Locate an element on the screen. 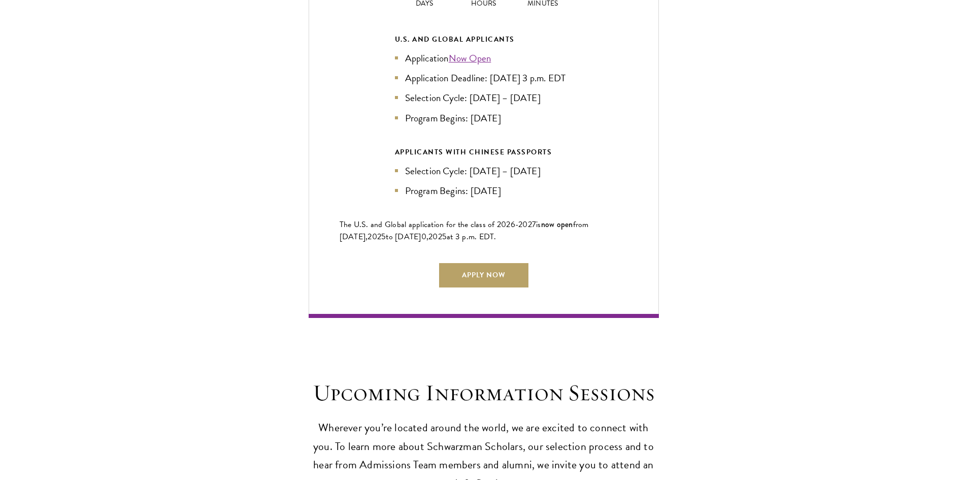  a: Apply Now is located at coordinates (484, 275).